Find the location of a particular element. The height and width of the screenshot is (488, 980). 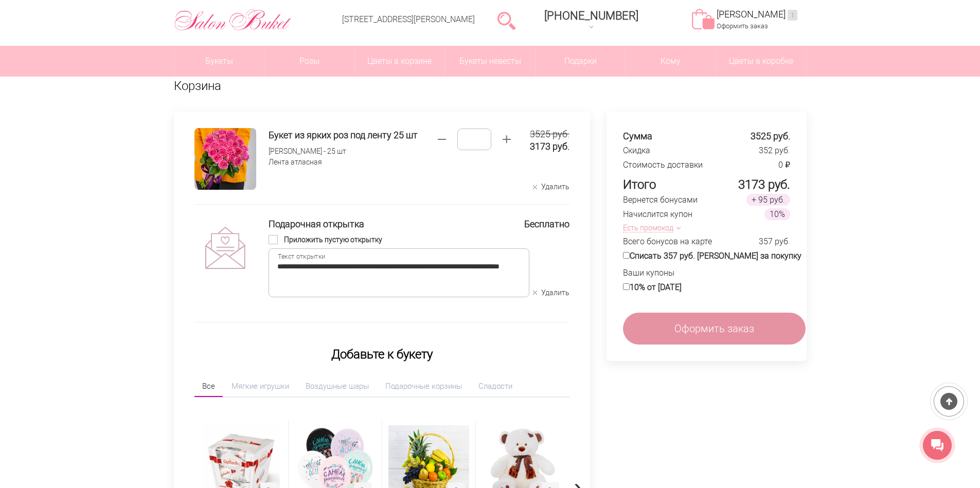

a: Букеты невесты is located at coordinates (490, 61).